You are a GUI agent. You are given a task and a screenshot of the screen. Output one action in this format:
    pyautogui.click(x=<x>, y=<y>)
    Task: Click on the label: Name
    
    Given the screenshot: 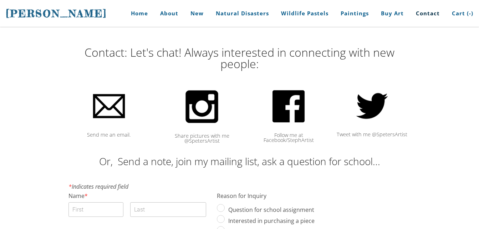 What is the action you would take?
    pyautogui.click(x=78, y=196)
    